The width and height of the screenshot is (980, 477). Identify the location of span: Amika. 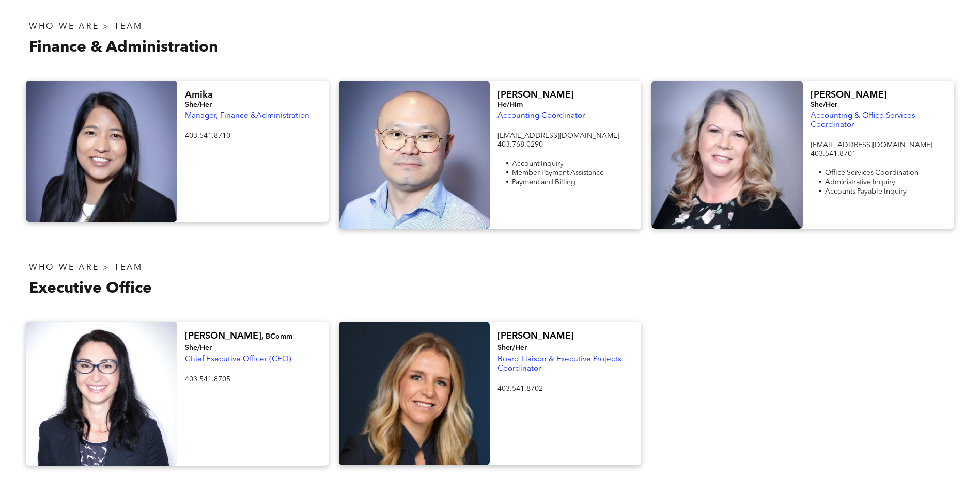
(199, 95).